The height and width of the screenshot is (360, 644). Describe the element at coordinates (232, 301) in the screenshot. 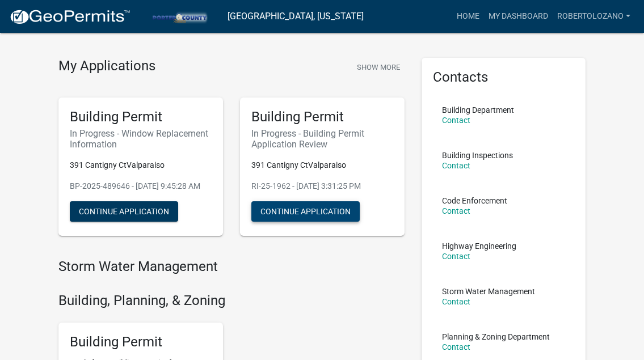

I see `h4: Building, Planning, & Zoning` at that location.